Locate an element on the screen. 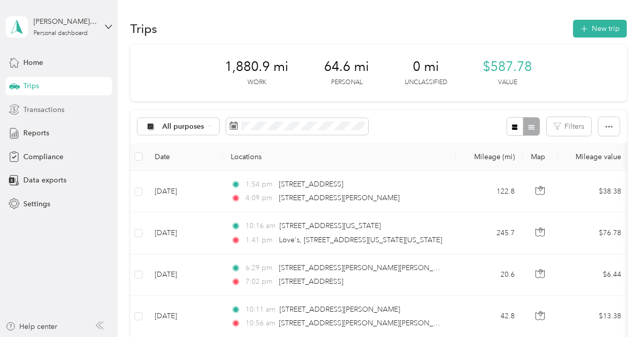  div: Help center is located at coordinates (32, 327).